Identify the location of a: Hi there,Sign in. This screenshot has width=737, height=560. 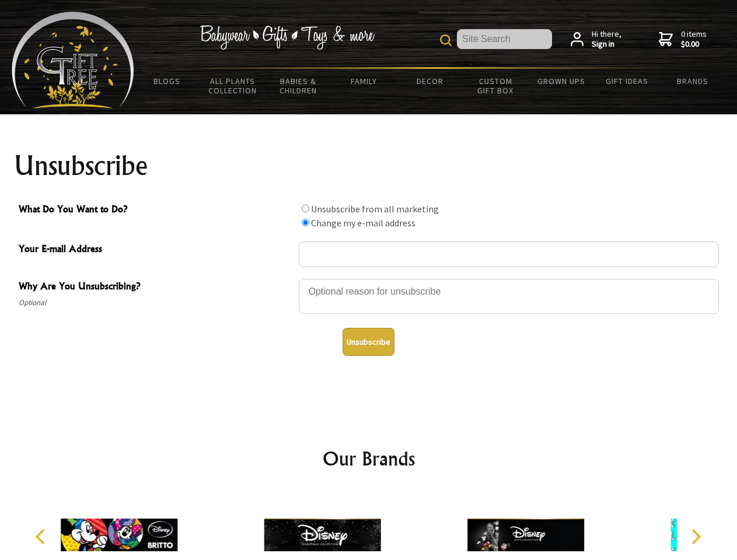
(595, 39).